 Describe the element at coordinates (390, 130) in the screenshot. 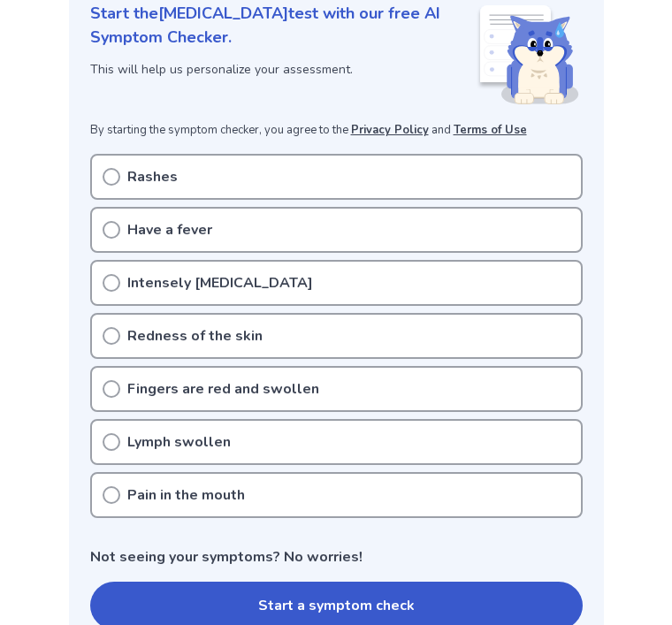

I see `a: Privacy Policy` at that location.